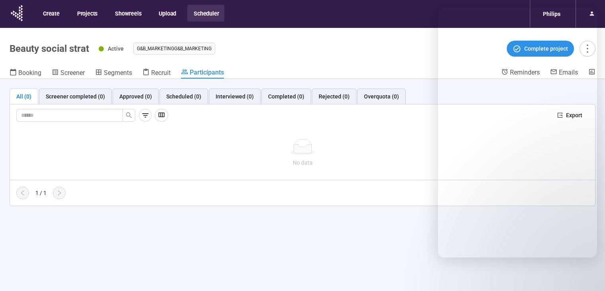  What do you see at coordinates (174, 49) in the screenshot?
I see `span: G&B_MARKETINGG&B_MARKETING` at bounding box center [174, 49].